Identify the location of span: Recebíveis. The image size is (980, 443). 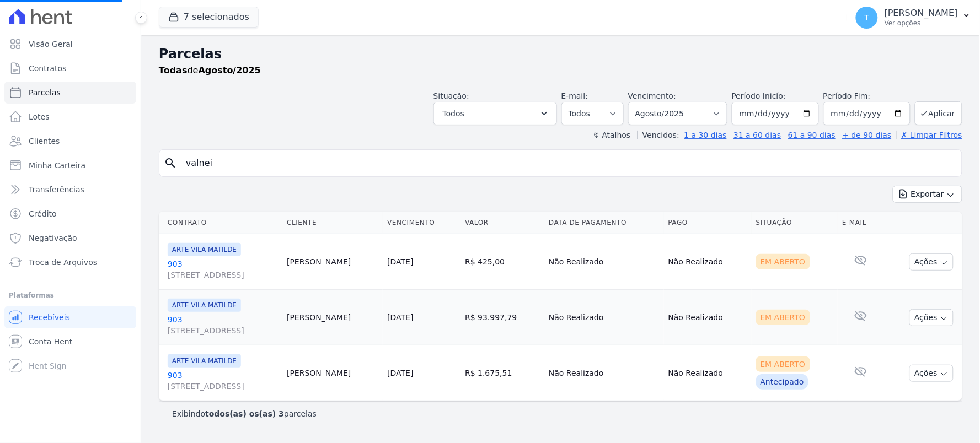
(49, 318).